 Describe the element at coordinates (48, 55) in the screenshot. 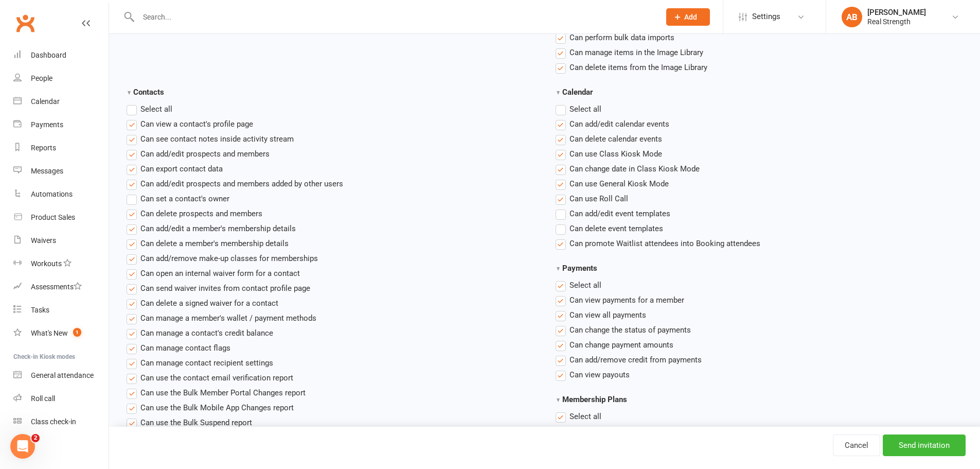

I see `div: Dashboard` at that location.